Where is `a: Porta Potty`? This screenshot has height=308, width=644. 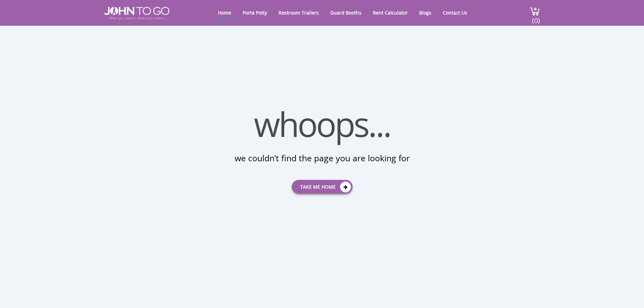
a: Porta Potty is located at coordinates (255, 12).